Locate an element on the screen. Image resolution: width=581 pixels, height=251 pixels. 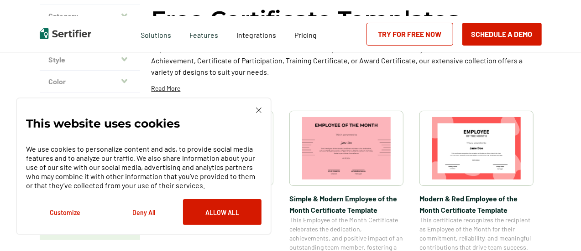
a: Schedule a Demo is located at coordinates (502, 34).